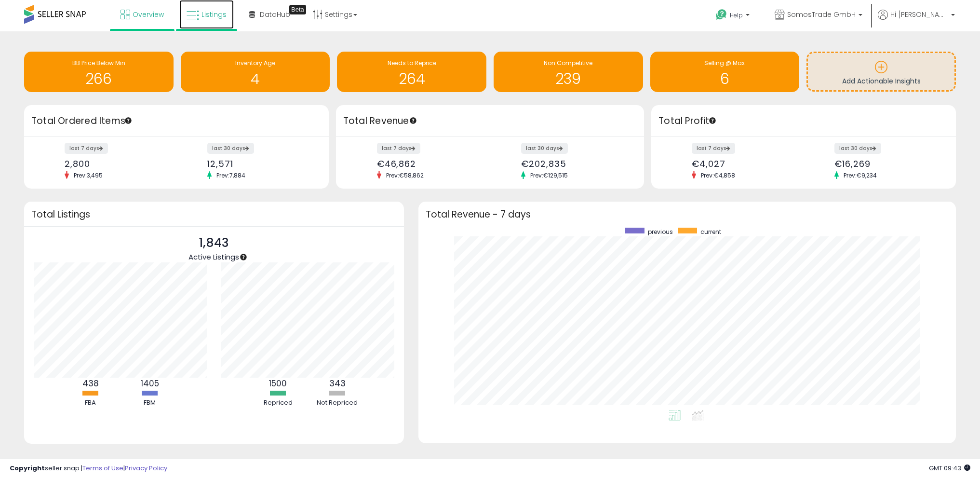 Image resolution: width=980 pixels, height=478 pixels. Describe the element at coordinates (412, 79) in the screenshot. I see `h1: 264` at that location.